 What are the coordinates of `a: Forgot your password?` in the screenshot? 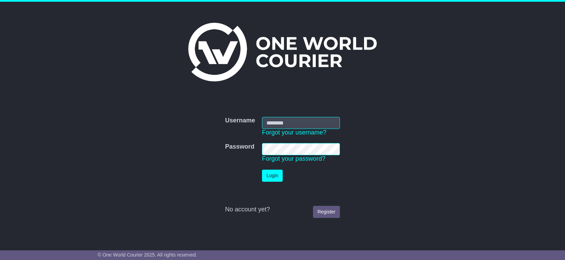 It's located at (294, 159).